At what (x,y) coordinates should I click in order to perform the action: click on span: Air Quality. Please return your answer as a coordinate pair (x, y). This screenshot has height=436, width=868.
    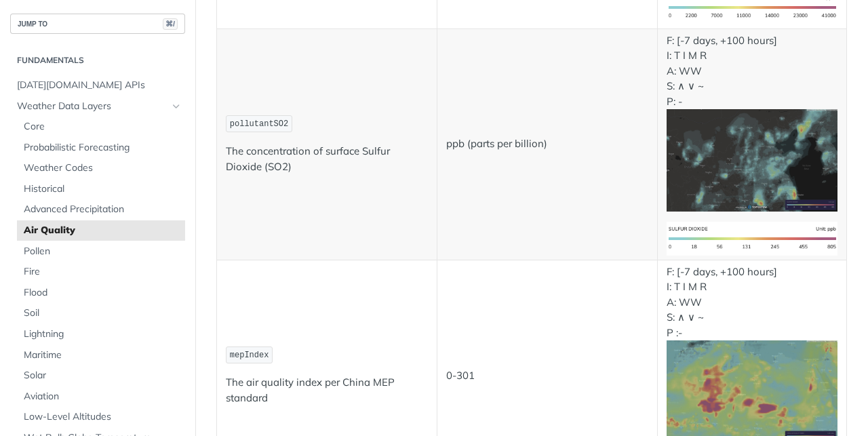
    Looking at the image, I should click on (103, 230).